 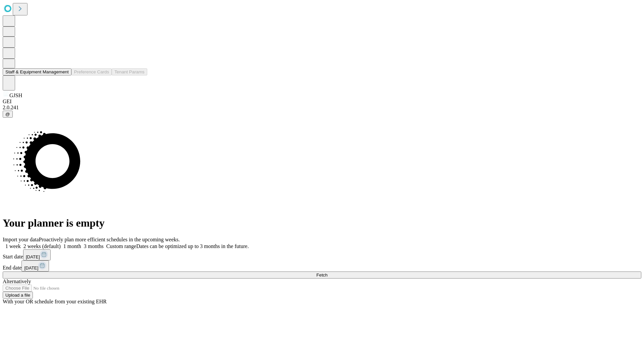 I want to click on span: Dates can be optimized up to 3 months in the future., so click(x=192, y=246).